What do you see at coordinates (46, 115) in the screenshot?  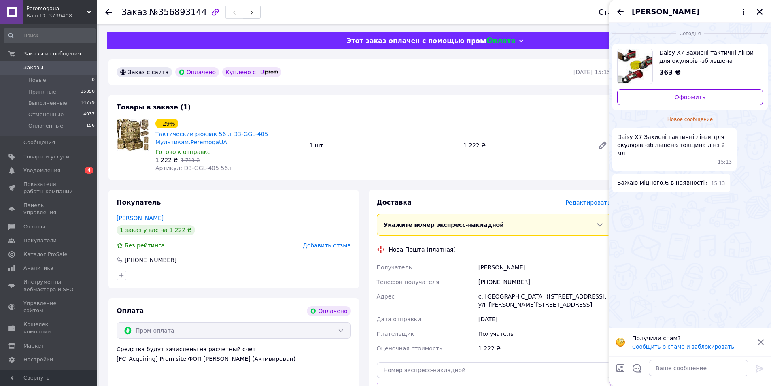 I see `span: Отмененные` at bounding box center [46, 115].